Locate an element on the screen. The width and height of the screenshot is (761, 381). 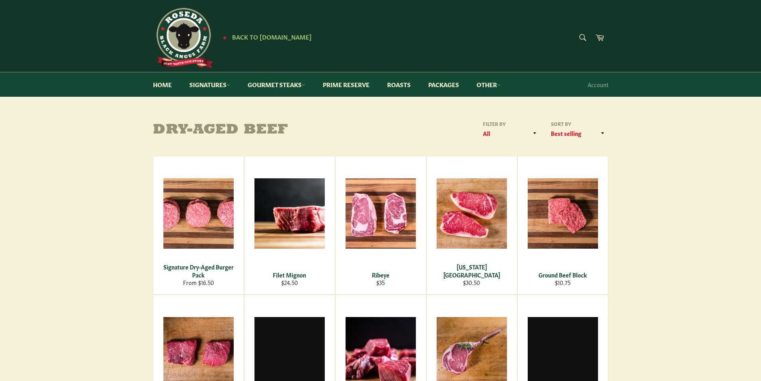
img: Filet Mignon is located at coordinates (290, 213).